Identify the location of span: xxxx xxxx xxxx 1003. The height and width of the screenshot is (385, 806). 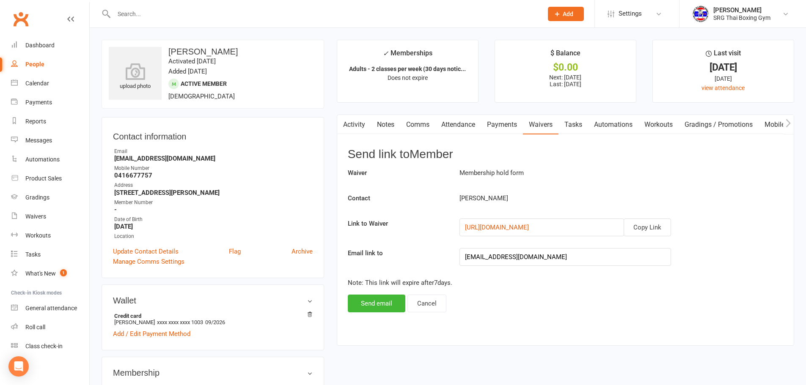
(180, 322).